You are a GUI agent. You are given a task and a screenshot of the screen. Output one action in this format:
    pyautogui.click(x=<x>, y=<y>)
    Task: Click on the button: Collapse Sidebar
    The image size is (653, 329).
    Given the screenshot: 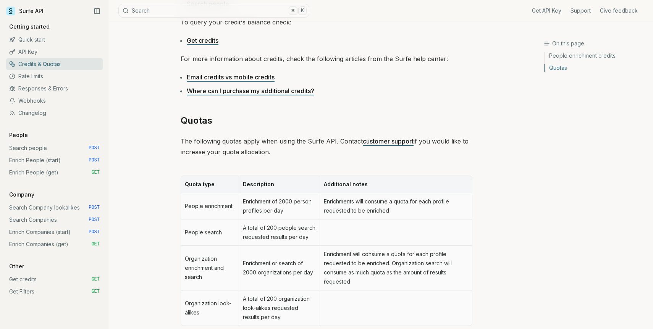 What is the action you would take?
    pyautogui.click(x=97, y=11)
    